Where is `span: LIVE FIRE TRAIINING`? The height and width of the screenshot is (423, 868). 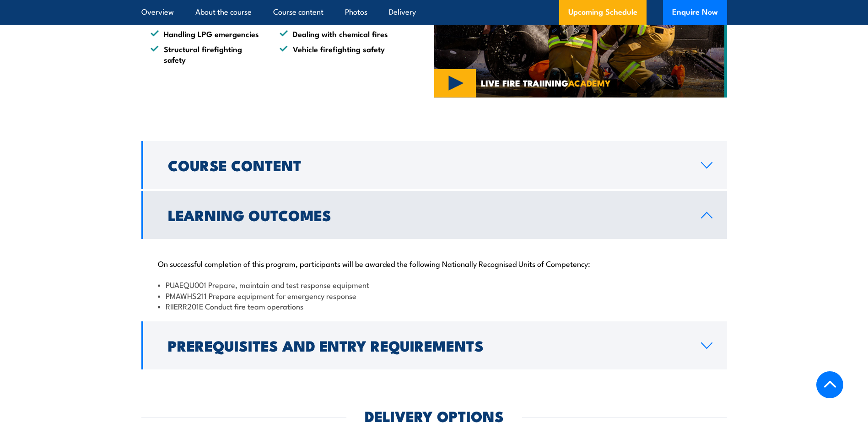
span: LIVE FIRE TRAIINING is located at coordinates (546, 83).